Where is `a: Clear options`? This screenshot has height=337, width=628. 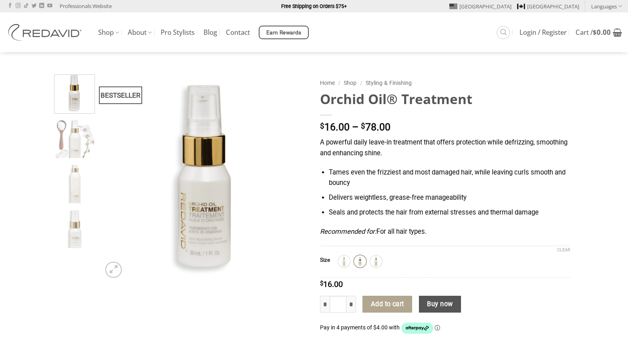
a: Clear options is located at coordinates (564, 250).